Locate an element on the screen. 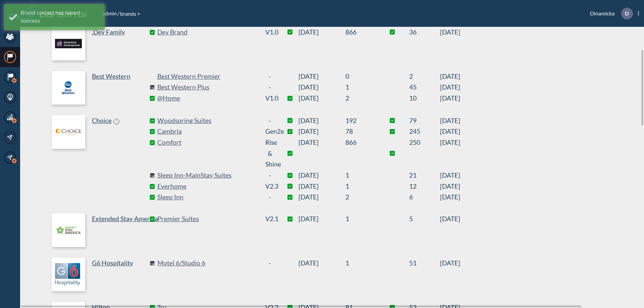 Image resolution: width=644 pixels, height=308 pixels. a: Choice! is located at coordinates (102, 159).